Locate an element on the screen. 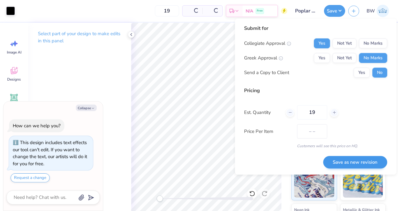  div: How can we help you? is located at coordinates (37, 126).